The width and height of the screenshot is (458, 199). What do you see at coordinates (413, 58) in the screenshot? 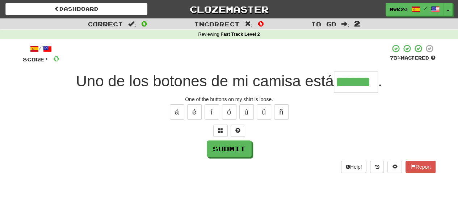
I see `div: Mastered` at bounding box center [413, 58].